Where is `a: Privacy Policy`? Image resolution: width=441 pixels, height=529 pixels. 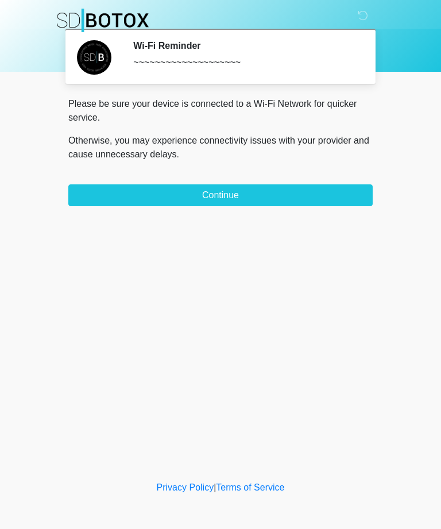 a: Privacy Policy is located at coordinates (186, 487).